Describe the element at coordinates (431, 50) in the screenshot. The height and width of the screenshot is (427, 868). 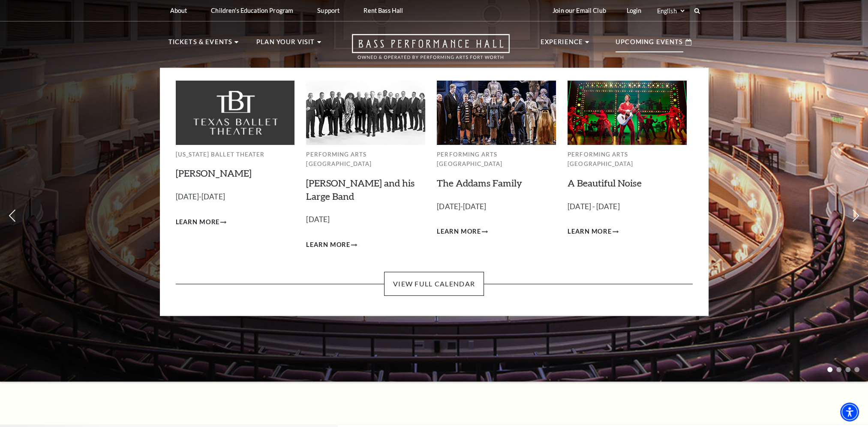
I see `a: Open this option` at that location.